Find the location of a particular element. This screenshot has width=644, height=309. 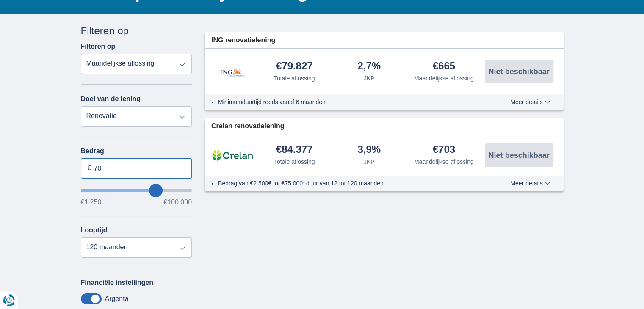

img: product.pl.alt Crelan is located at coordinates (233, 155).